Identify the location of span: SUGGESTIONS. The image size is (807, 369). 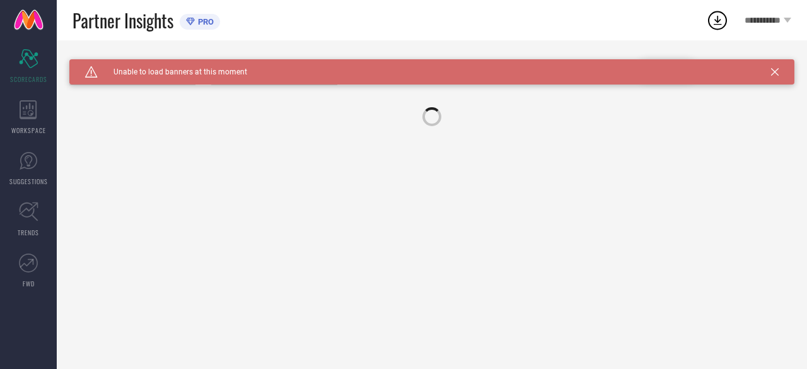
(28, 181).